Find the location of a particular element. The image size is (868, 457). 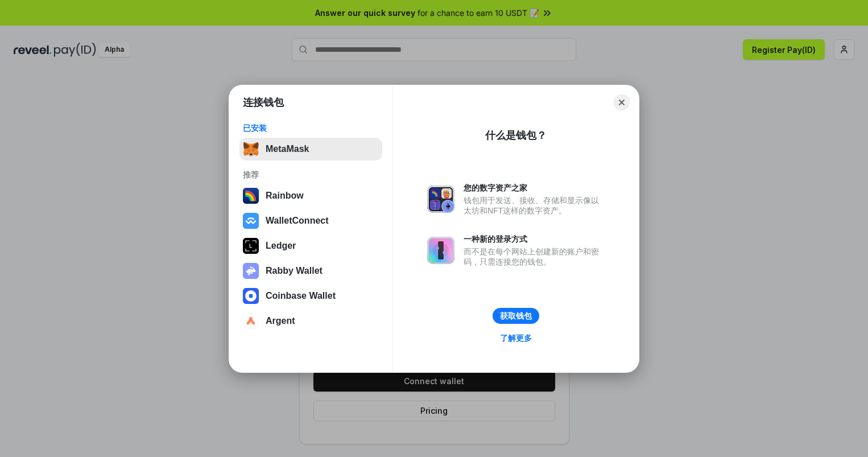

button: WalletConnect is located at coordinates (311, 220).